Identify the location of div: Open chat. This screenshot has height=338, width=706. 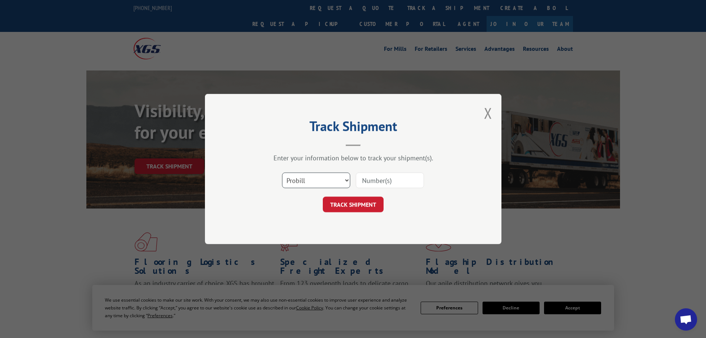
(686, 319).